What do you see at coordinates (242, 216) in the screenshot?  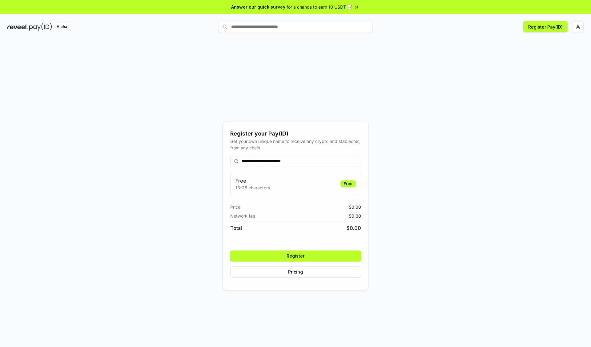 I see `span: Network fee` at bounding box center [242, 216].